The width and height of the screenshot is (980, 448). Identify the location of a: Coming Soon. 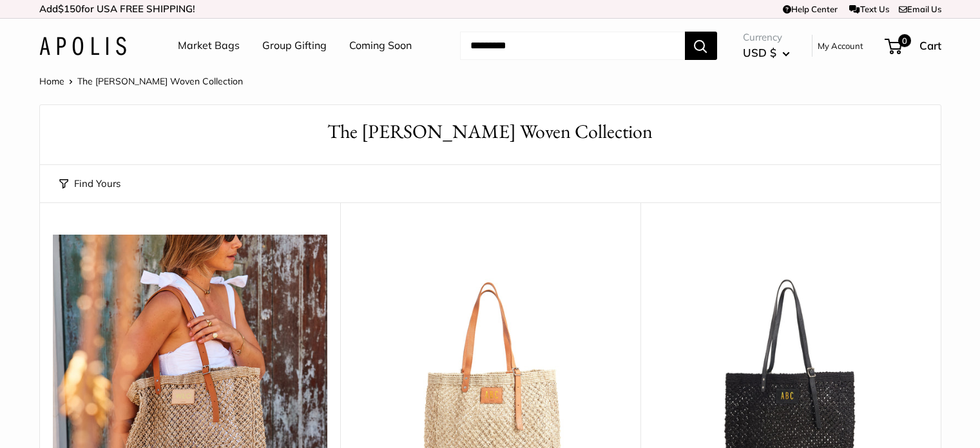
(381, 46).